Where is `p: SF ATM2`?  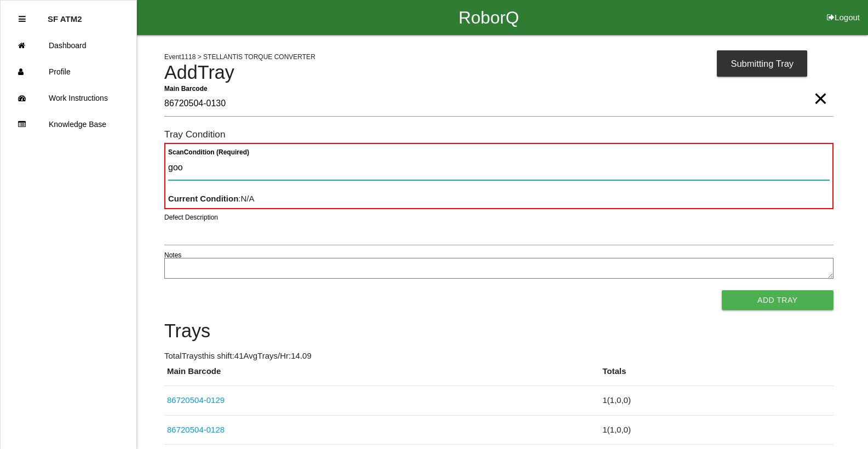
p: SF ATM2 is located at coordinates (65, 15).